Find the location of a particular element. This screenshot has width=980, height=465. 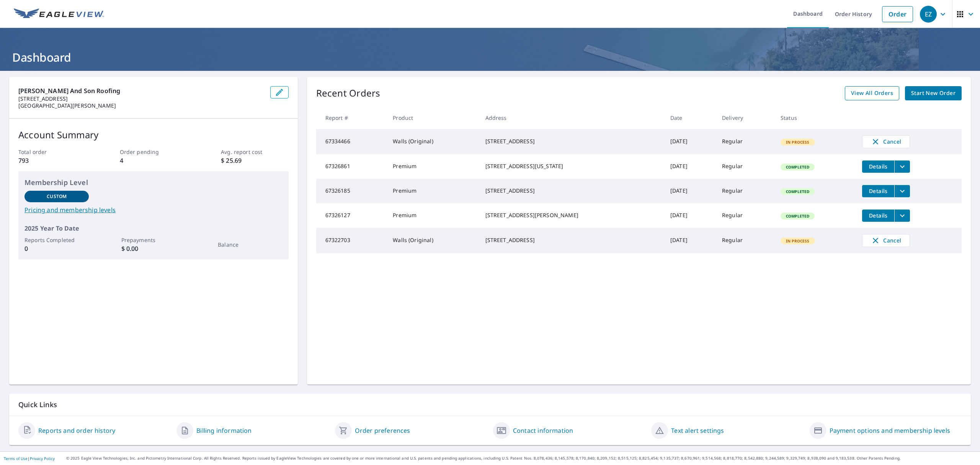

p: Prepayments is located at coordinates (154, 240).